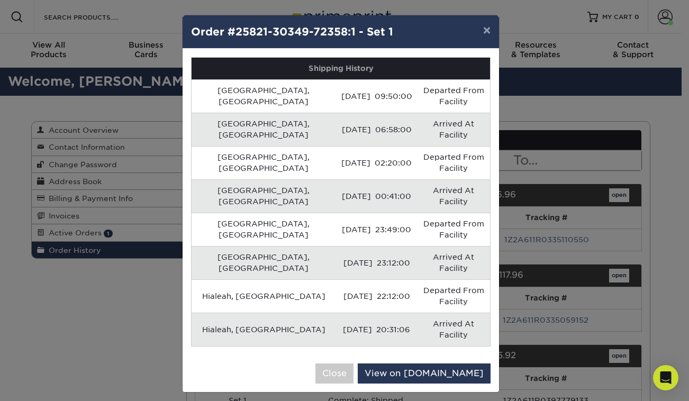 This screenshot has width=689, height=401. What do you see at coordinates (341, 32) in the screenshot?
I see `h4: Order #25821-30349-72358:1 - Set 1` at bounding box center [341, 32].